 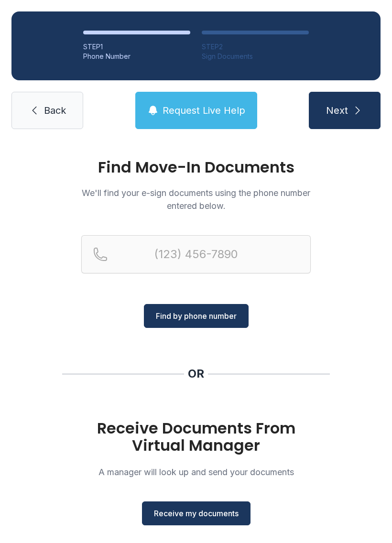 What do you see at coordinates (255, 56) in the screenshot?
I see `div: Sign Documents` at bounding box center [255, 56].